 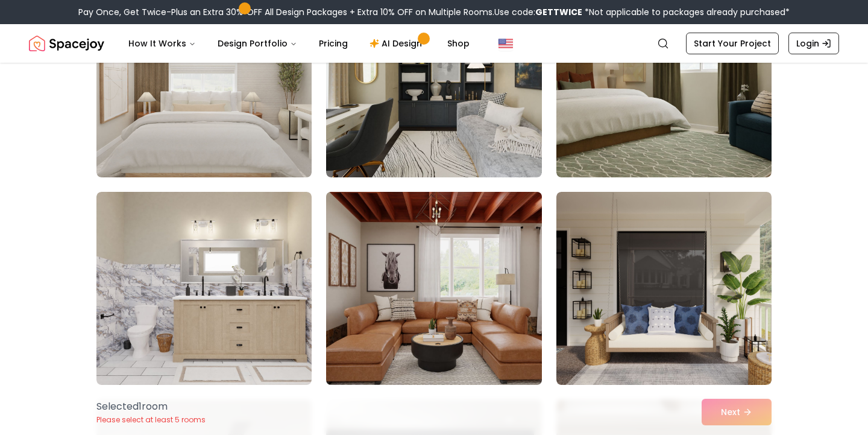 What do you see at coordinates (559, 12) in the screenshot?
I see `b: GETTWICE` at bounding box center [559, 12].